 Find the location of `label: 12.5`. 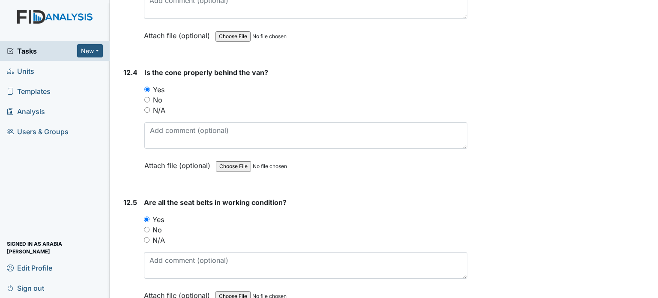

label: 12.5 is located at coordinates (130, 202).